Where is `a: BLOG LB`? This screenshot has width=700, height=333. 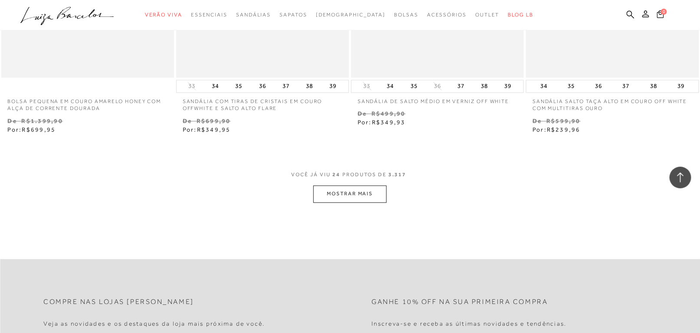 a: BLOG LB is located at coordinates (520, 15).